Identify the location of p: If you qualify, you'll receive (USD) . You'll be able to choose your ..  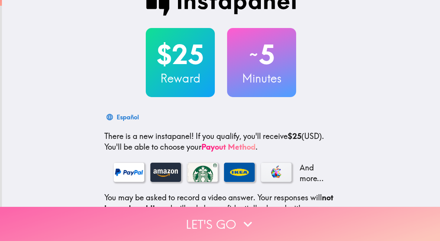
(221, 142).